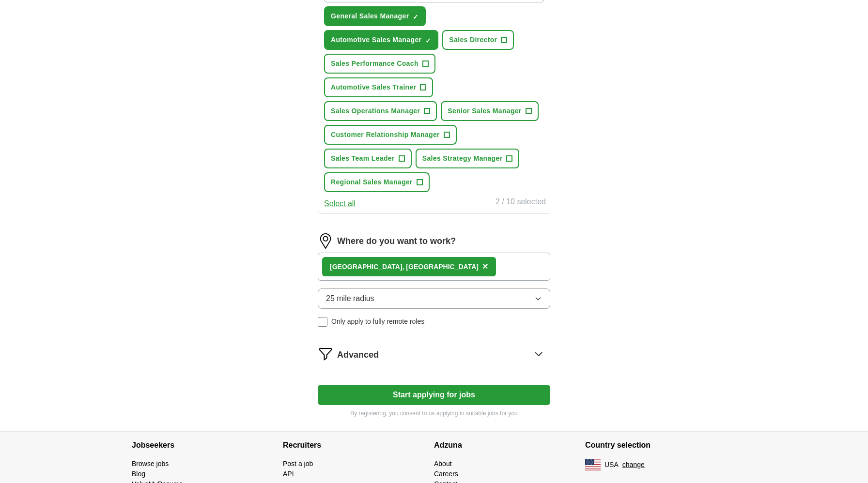 This screenshot has height=483, width=868. What do you see at coordinates (385, 134) in the screenshot?
I see `span: Customer Relationship Manager` at bounding box center [385, 134].